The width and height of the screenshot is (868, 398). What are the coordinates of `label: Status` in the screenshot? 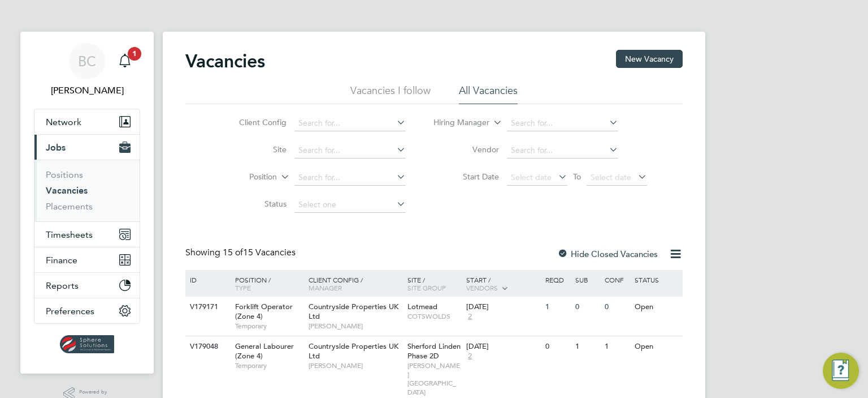 It's located at (254, 204).